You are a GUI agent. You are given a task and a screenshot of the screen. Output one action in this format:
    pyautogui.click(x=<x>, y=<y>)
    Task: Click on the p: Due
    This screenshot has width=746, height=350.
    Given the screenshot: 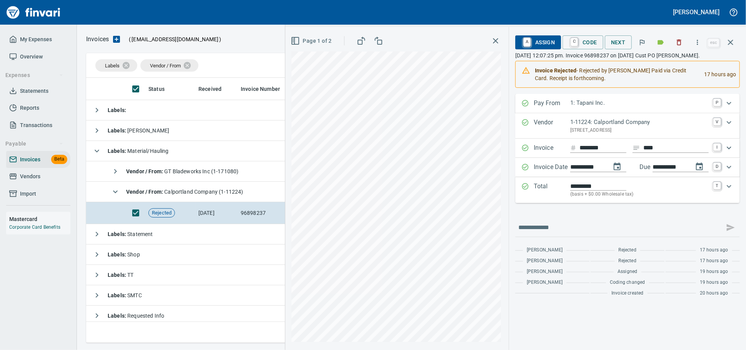 What is the action you would take?
    pyautogui.click(x=658, y=167)
    